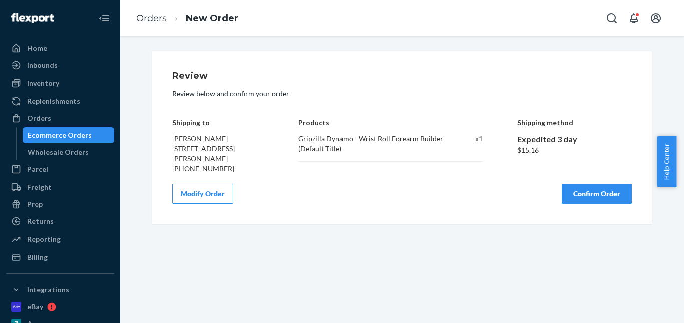 This screenshot has width=684, height=323. What do you see at coordinates (43, 83) in the screenshot?
I see `div: Inventory` at bounding box center [43, 83].